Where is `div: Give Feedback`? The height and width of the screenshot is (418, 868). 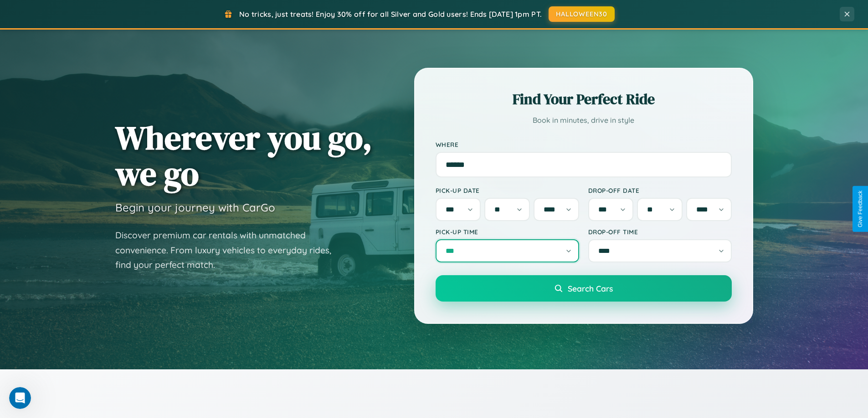
div: Give Feedback is located at coordinates (860, 209).